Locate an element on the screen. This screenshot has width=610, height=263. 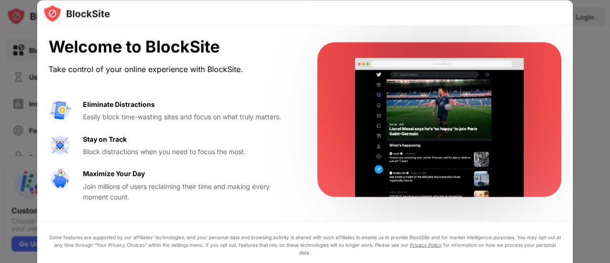
div: Join millions of users reclaiming their time and making every moment count. is located at coordinates (189, 191).